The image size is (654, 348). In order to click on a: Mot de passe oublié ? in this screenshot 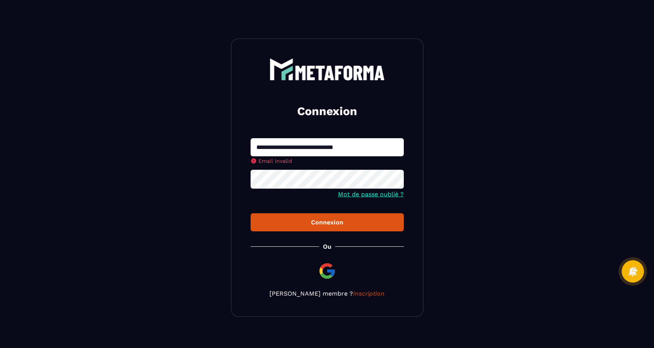, I will do `click(371, 194)`.